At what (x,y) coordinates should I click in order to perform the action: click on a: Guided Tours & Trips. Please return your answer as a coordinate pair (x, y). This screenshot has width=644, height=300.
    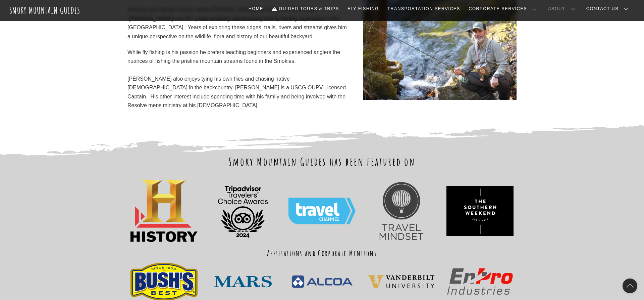
    Looking at the image, I should click on (306, 9).